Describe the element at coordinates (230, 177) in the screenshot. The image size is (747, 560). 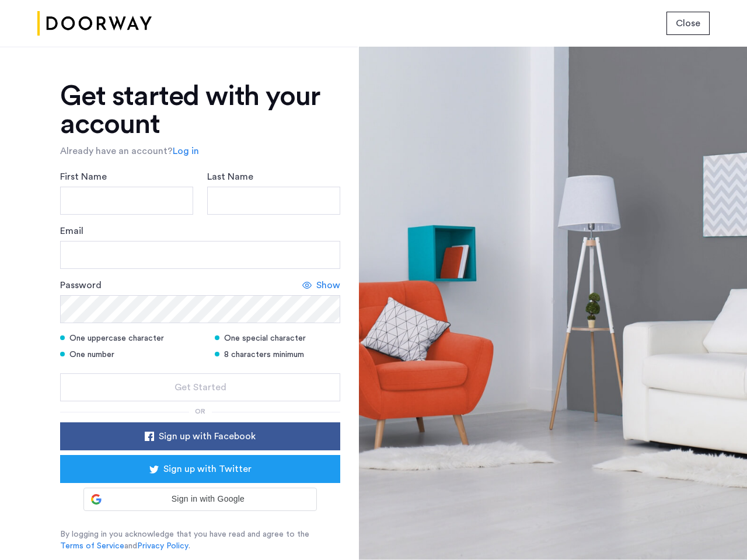
I see `label: Last Name` at that location.